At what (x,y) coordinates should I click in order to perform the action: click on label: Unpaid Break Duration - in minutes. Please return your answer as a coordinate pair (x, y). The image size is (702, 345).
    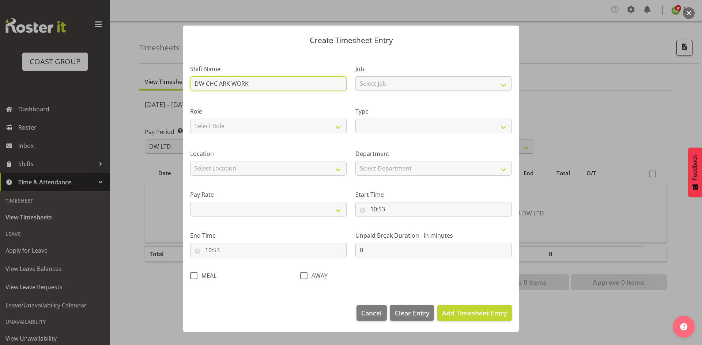
    Looking at the image, I should click on (434, 236).